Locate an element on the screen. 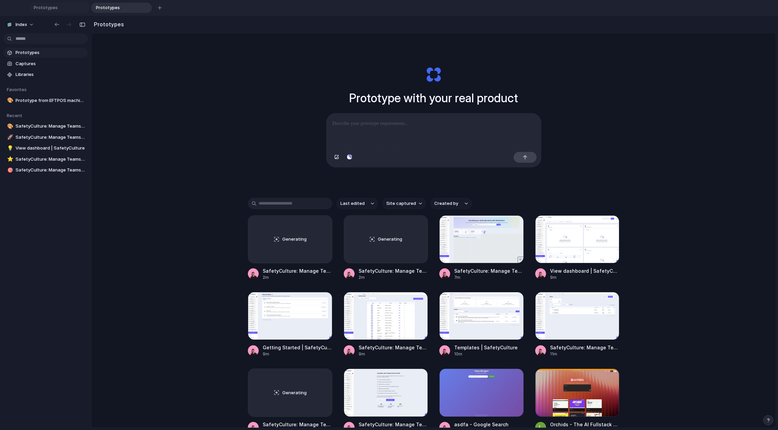  a: Templates | SafetyCultureTemplates | SafetyCulture10m is located at coordinates (482, 325).